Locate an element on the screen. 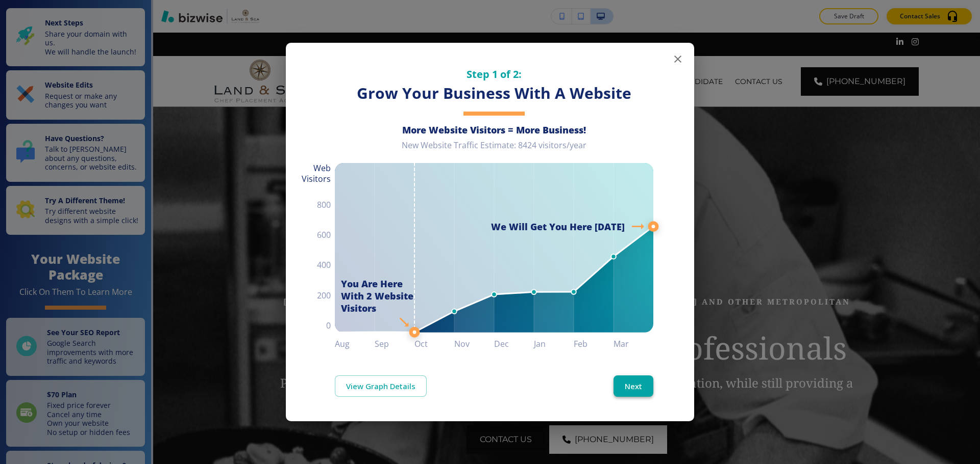  h6: Oct is located at coordinates (434, 344).